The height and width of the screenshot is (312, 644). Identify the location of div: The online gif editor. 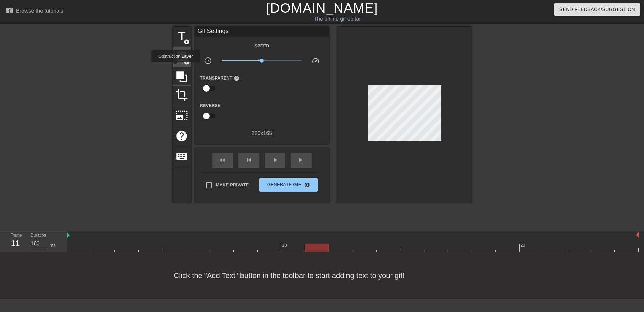
(337, 19).